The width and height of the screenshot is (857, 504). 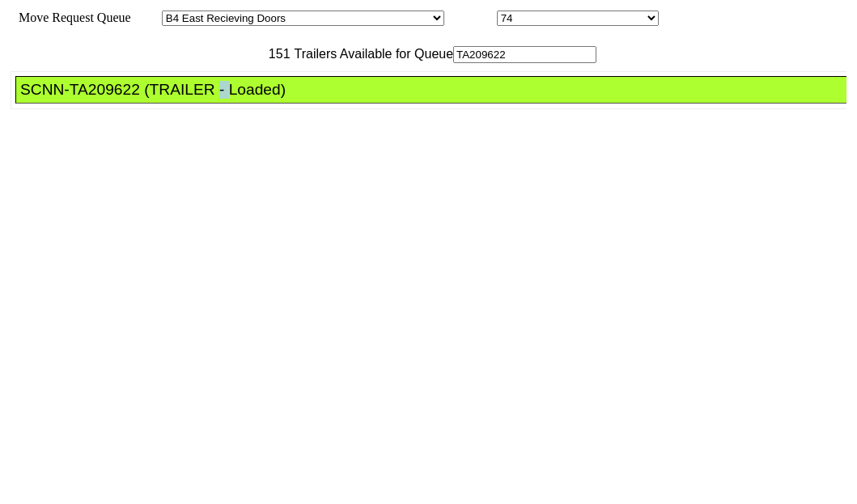 What do you see at coordinates (275, 54) in the screenshot?
I see `span: 151` at bounding box center [275, 54].